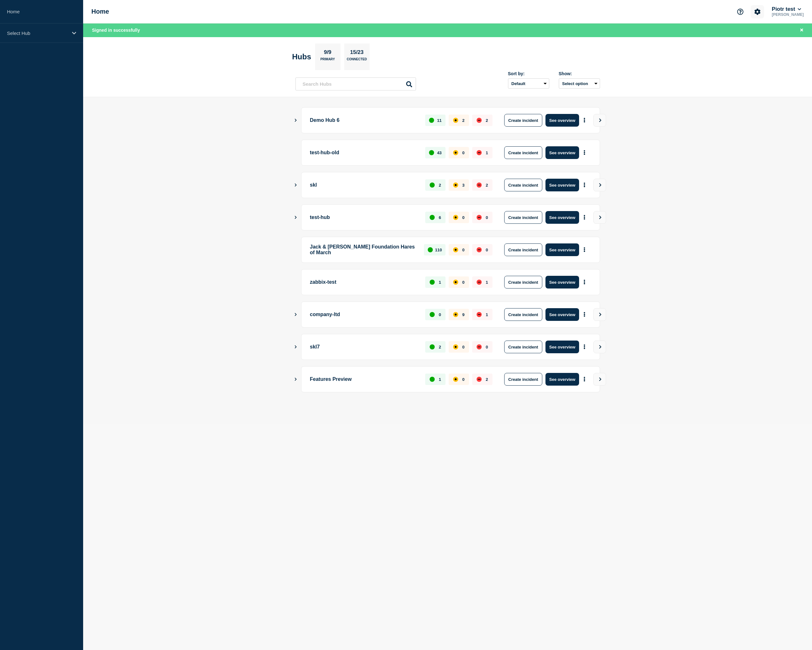 This screenshot has height=650, width=812. I want to click on p: 3, so click(463, 185).